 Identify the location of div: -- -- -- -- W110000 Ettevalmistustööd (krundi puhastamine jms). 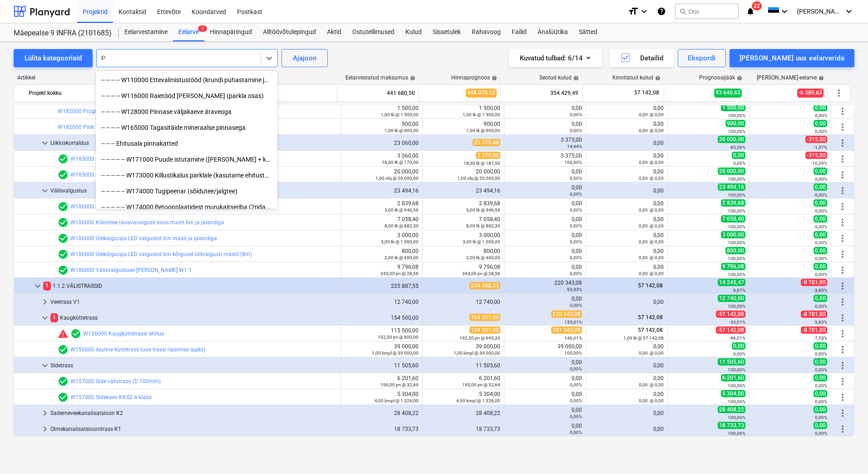
(187, 80).